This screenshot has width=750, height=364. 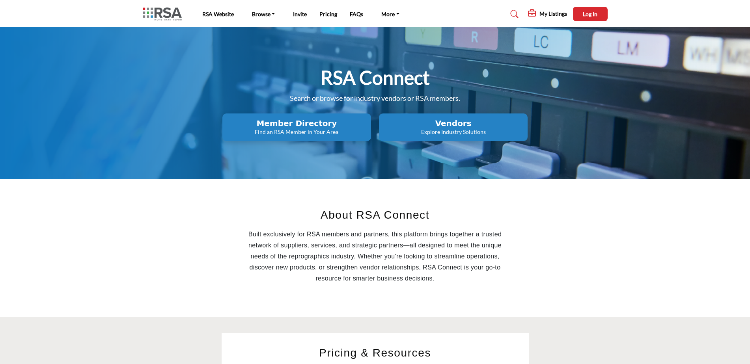 What do you see at coordinates (513, 14) in the screenshot?
I see `a: Search` at bounding box center [513, 14].